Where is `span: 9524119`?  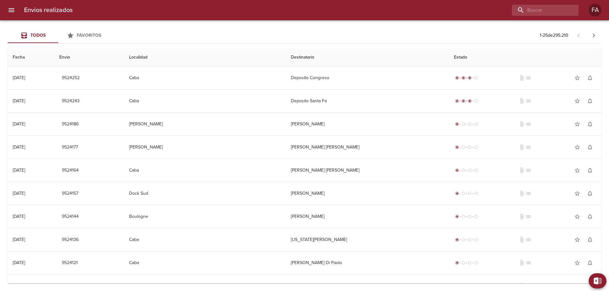 span: 9524119 is located at coordinates (70, 286).